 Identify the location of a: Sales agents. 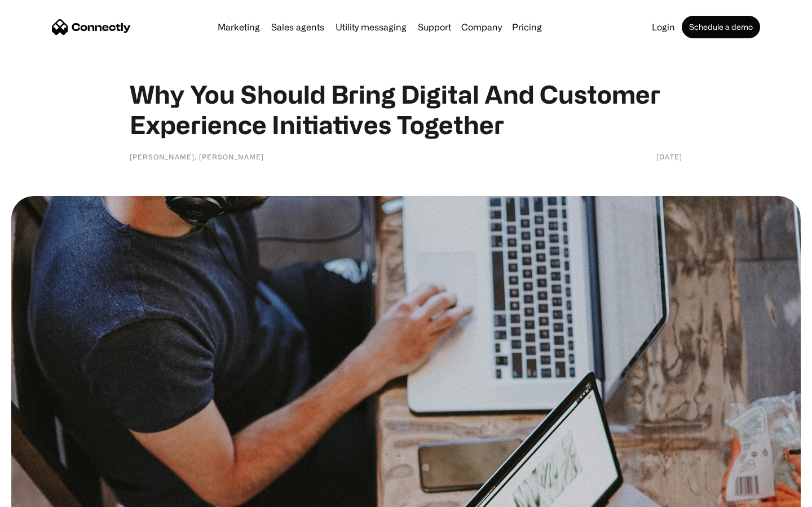
(297, 27).